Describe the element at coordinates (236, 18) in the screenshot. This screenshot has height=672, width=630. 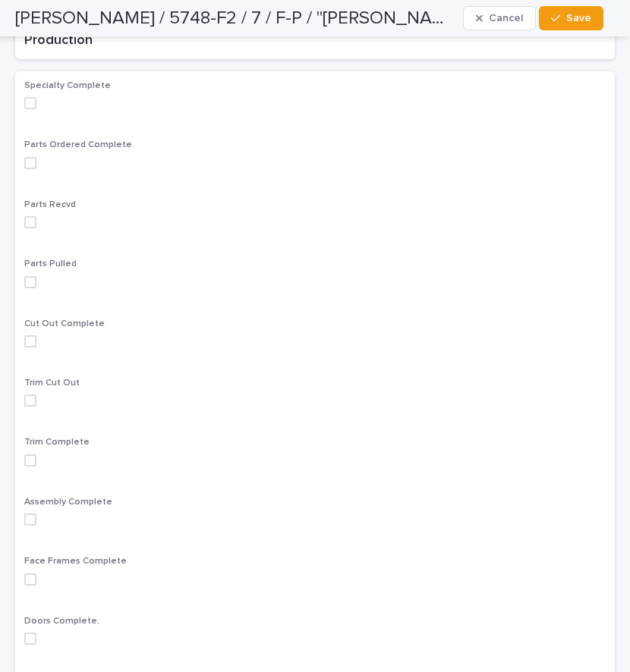
I see `h2: Atkinson / 5748-F2 / 7 / F-P / "Atkinson Custom Homes, LLC" / Michael Tarantino` at that location.